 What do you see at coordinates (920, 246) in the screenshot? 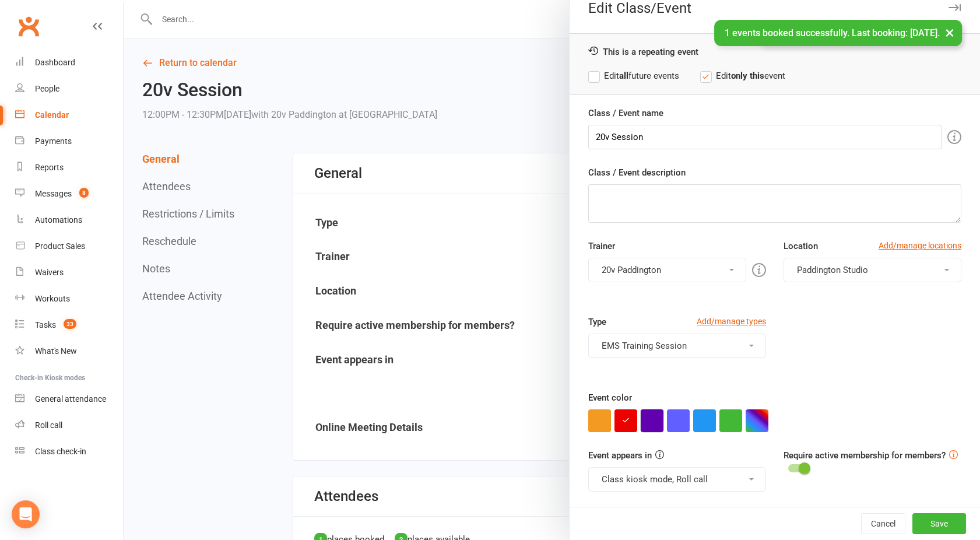
I see `a: Add/manage locations` at bounding box center [920, 246].